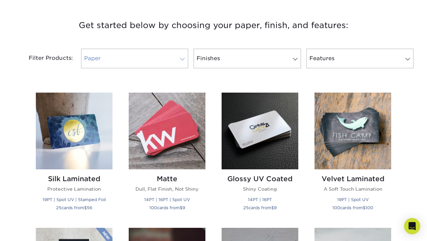  What do you see at coordinates (360, 58) in the screenshot?
I see `a: Features` at bounding box center [360, 58].